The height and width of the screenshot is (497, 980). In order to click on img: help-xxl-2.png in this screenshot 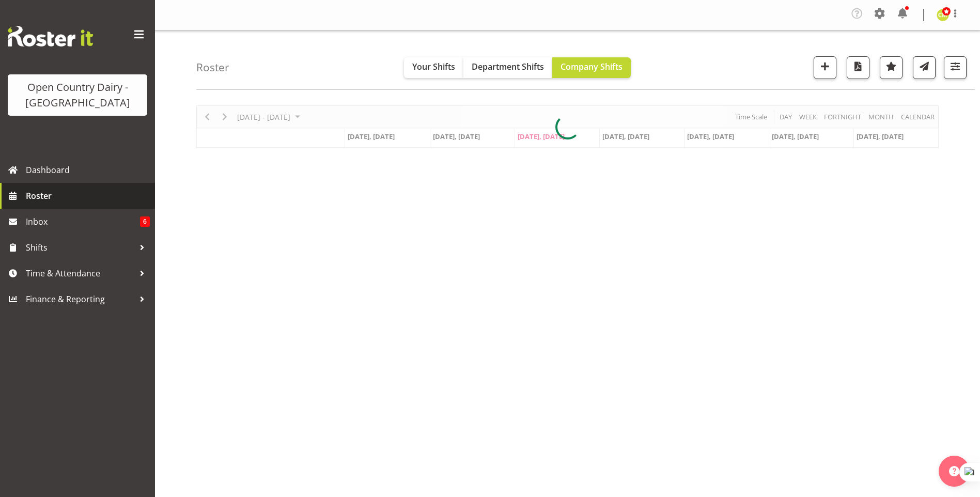, I will do `click(954, 471)`.